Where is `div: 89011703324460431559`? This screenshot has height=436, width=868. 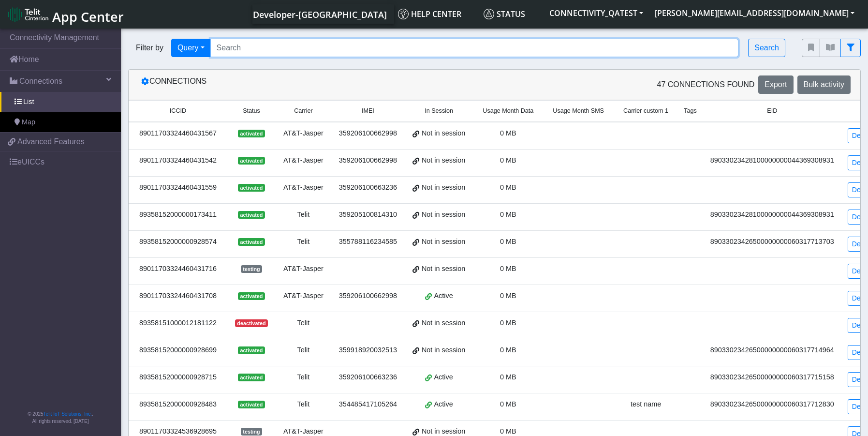
div: 89011703324460431559 is located at coordinates (178, 188).